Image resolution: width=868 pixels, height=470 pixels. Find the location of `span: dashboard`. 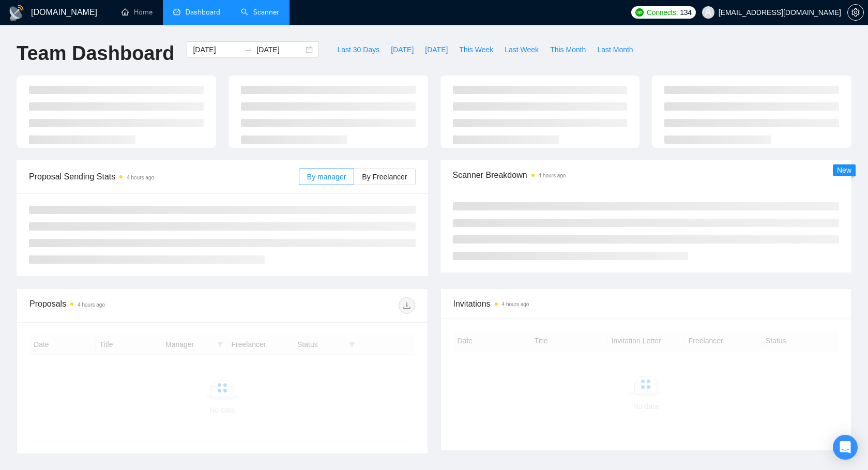

span: dashboard is located at coordinates (177, 12).